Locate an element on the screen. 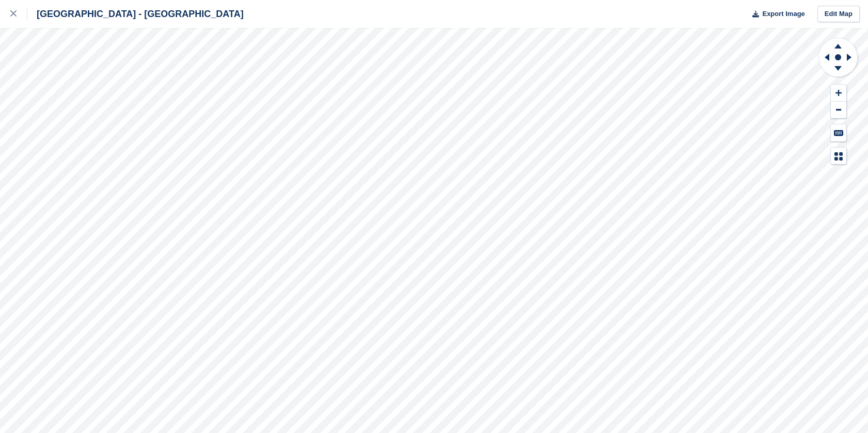  a: Edit Map is located at coordinates (839, 14).